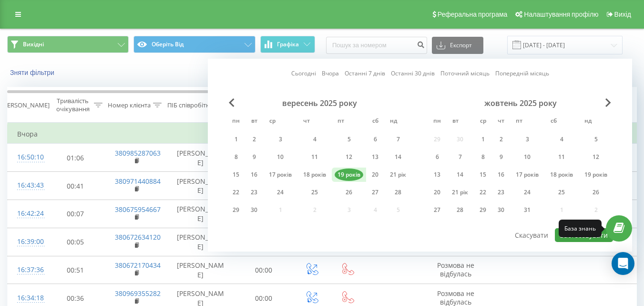 The image size is (644, 306). Describe the element at coordinates (138, 181) in the screenshot. I see `a: 380971440884` at that location.